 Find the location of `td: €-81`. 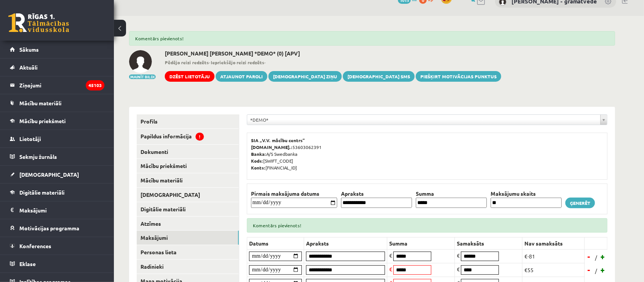

td: €-81 is located at coordinates (554, 256).